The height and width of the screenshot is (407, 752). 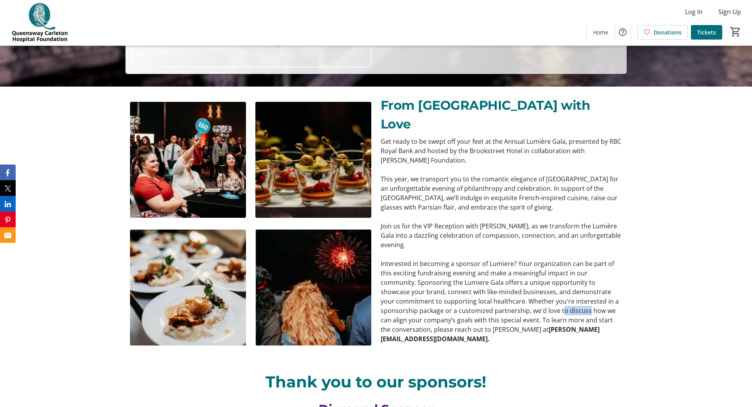 What do you see at coordinates (40, 23) in the screenshot?
I see `img: QCH Foundation's Logo` at bounding box center [40, 23].